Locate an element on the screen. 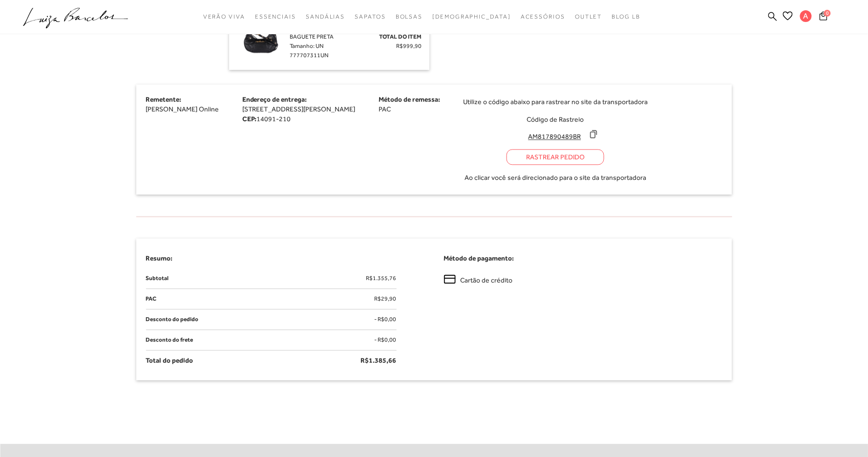 This screenshot has width=868, height=457. span: Utilize o código abaixo para rastrear no site da transportadora is located at coordinates (555, 101).